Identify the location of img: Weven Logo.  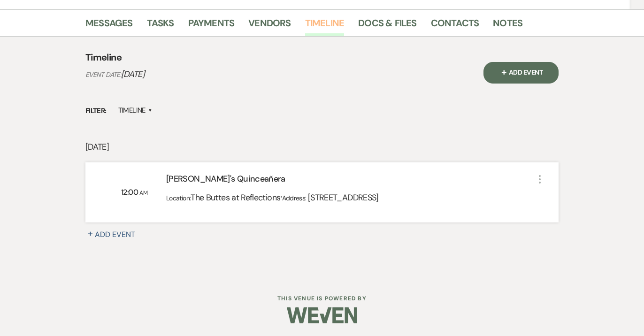
(322, 315).